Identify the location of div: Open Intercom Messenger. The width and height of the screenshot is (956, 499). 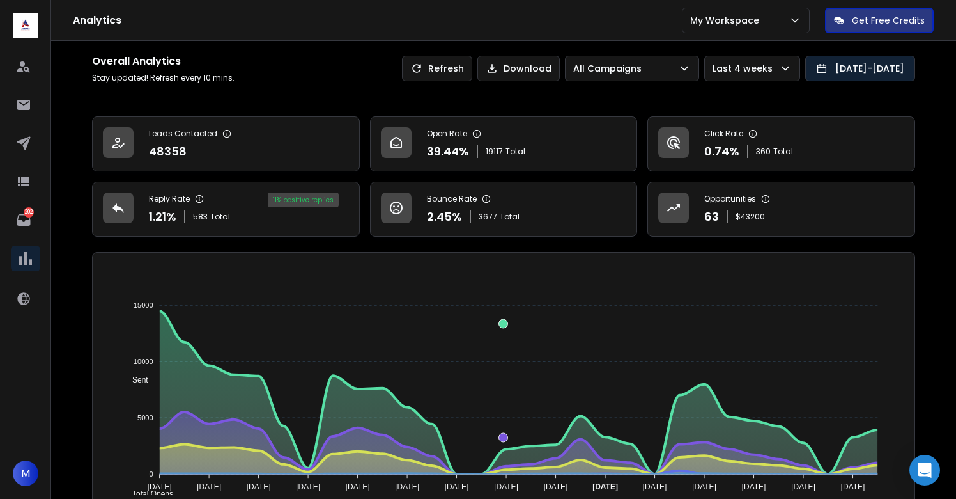
(925, 470).